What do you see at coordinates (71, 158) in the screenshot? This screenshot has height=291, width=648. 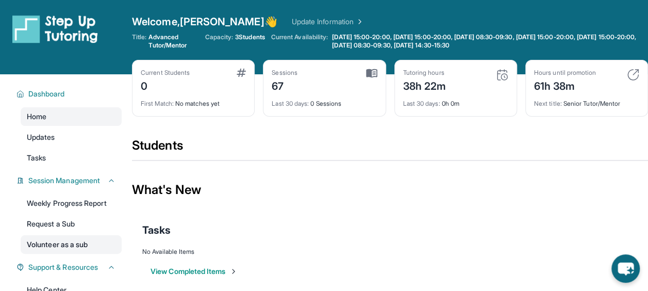 I see `a: Tasks` at bounding box center [71, 158].